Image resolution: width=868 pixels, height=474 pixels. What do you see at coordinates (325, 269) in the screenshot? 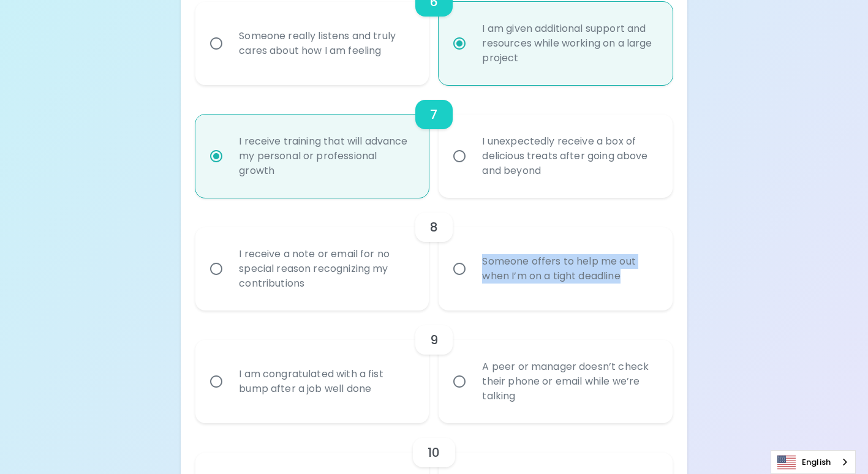
I see `div: I receive a note or email for no special reason recognizing my contributions` at bounding box center [325, 269].